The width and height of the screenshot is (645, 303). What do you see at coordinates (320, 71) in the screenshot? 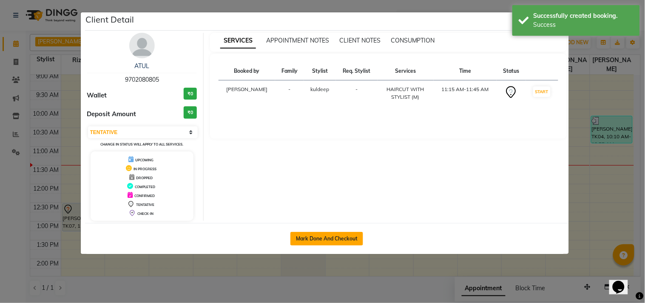
I see `th: Stylist` at bounding box center [320, 71].